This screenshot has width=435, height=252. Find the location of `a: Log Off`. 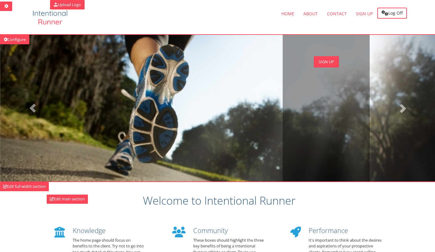

a: Log Off is located at coordinates (392, 13).